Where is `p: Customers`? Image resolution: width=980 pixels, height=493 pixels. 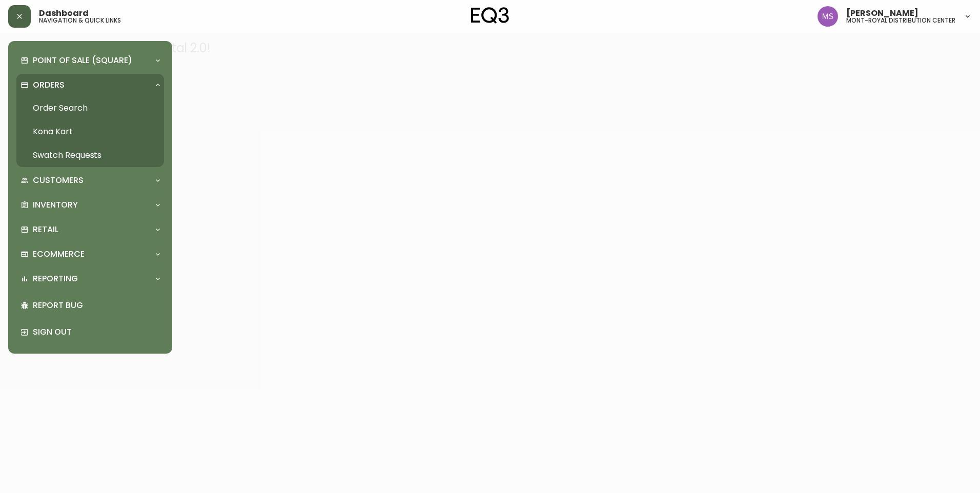
p: Customers is located at coordinates (58, 180).